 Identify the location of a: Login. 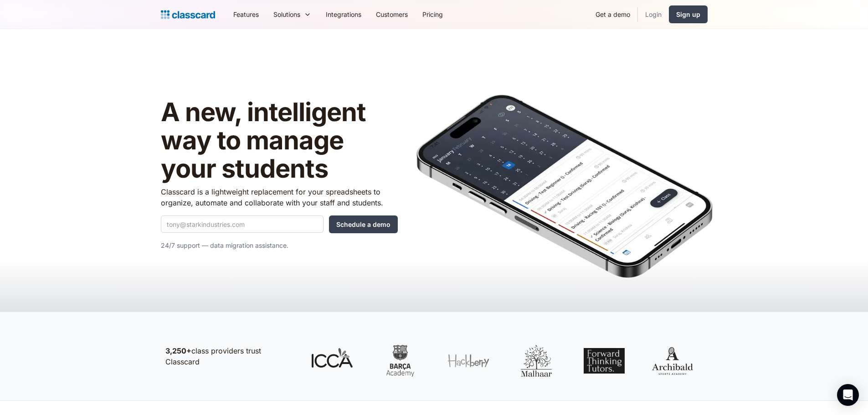
(653, 14).